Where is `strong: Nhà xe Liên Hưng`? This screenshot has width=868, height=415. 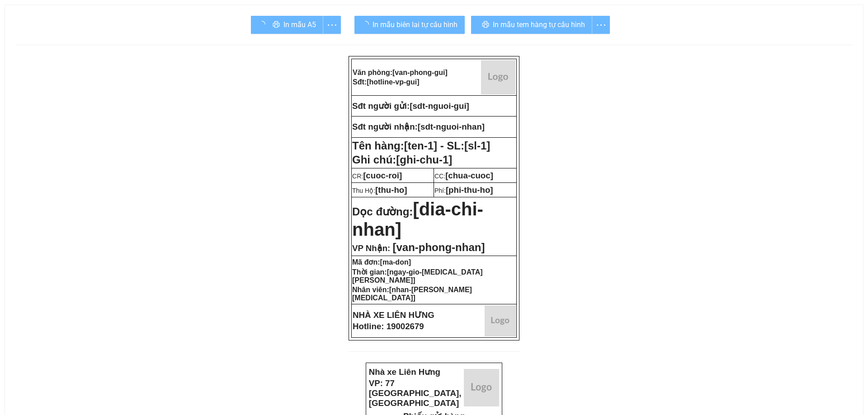 strong: Nhà xe Liên Hưng is located at coordinates (405, 372).